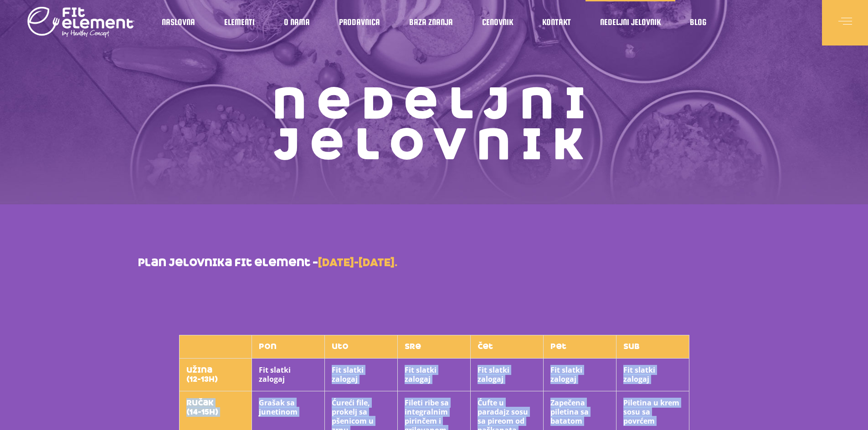 Image resolution: width=868 pixels, height=430 pixels. What do you see at coordinates (297, 23) in the screenshot?
I see `span: O nama` at bounding box center [297, 23].